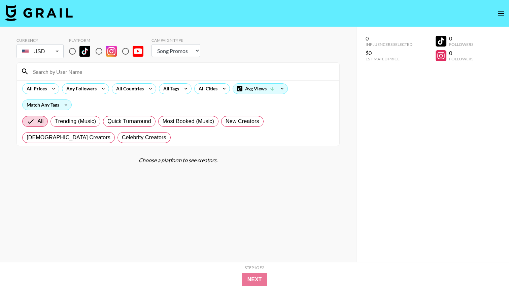 The image size is (509, 289). Describe the element at coordinates (170, 89) in the screenshot. I see `div: All Tags` at that location.